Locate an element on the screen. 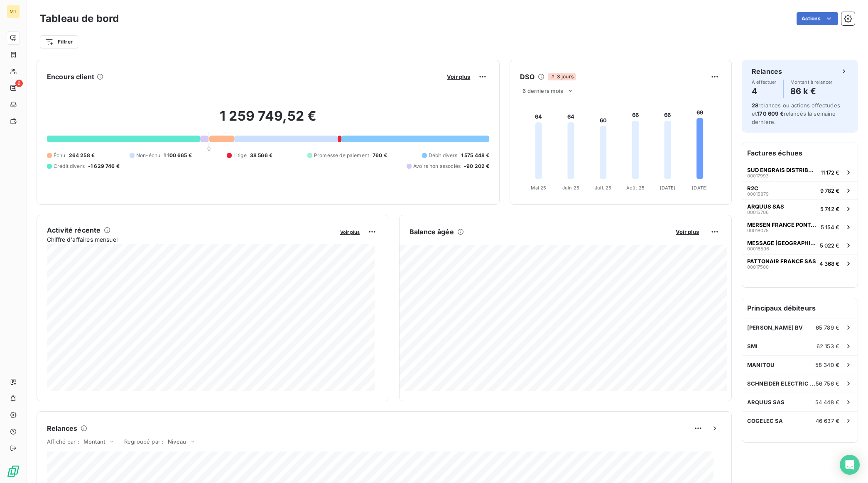 The width and height of the screenshot is (868, 483). span: 46 637 € is located at coordinates (827, 421).